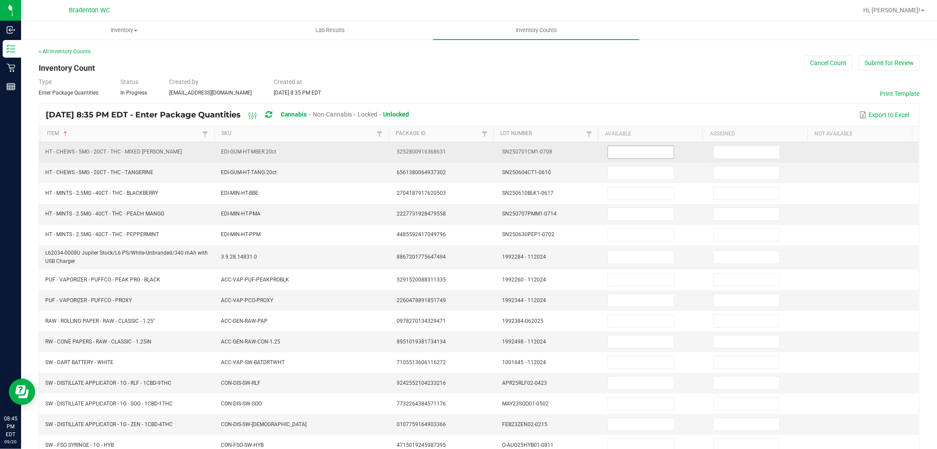 This screenshot has height=449, width=937. What do you see at coordinates (294, 114) in the screenshot?
I see `span: Cannabis` at bounding box center [294, 114].